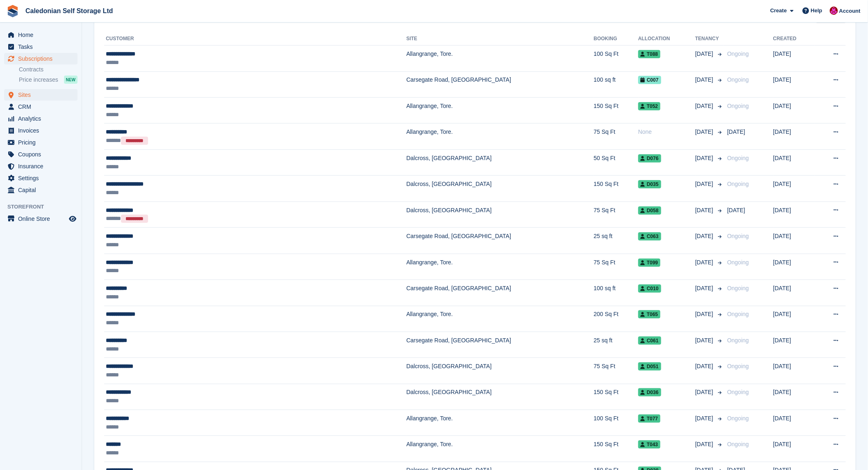  What do you see at coordinates (650, 237) in the screenshot?
I see `span: C063` at bounding box center [650, 237].